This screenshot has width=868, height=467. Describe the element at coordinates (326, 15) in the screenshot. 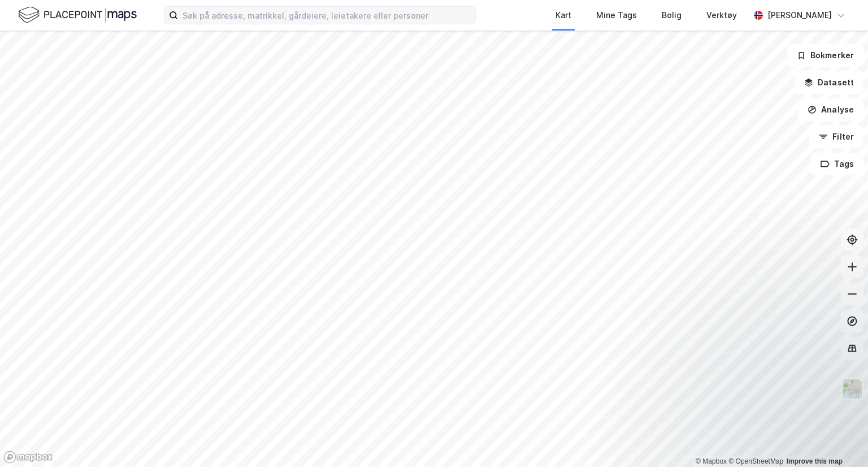

I see `input: Søk på adresse, matrikkel, gårdeiere, leietakere eller personer` at that location.